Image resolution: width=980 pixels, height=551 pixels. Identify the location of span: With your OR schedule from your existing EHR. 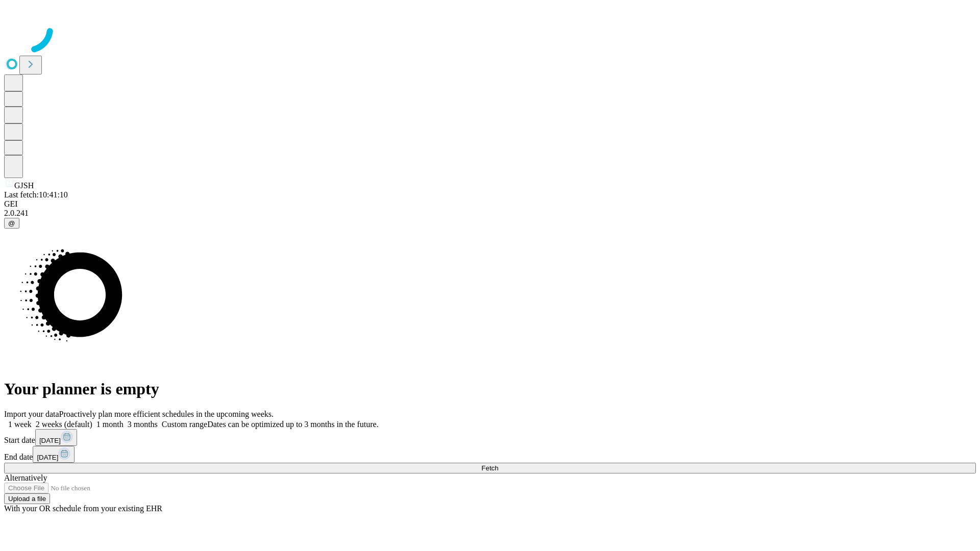
(83, 509).